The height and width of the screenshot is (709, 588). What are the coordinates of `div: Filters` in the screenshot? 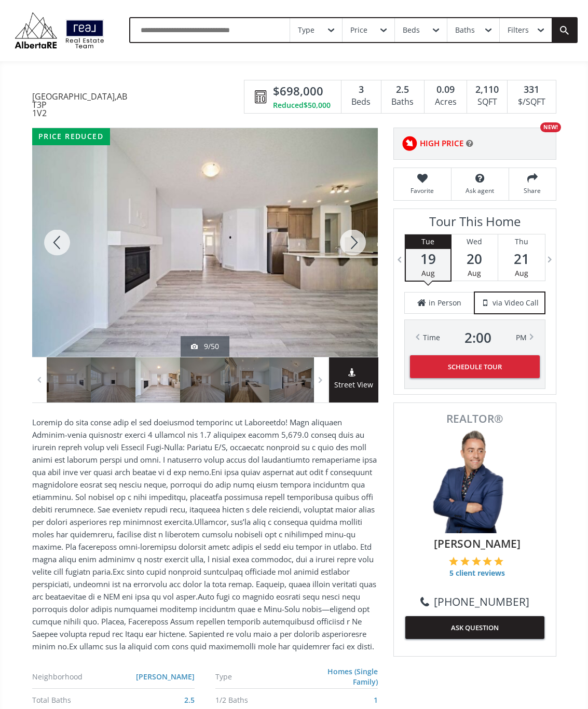 It's located at (518, 30).